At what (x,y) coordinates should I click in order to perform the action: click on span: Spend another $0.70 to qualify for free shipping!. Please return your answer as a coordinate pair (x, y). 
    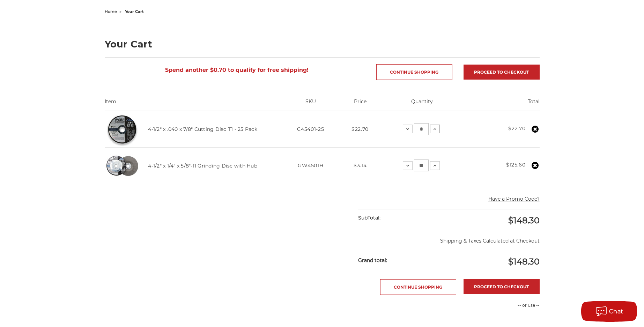
    Looking at the image, I should click on (237, 70).